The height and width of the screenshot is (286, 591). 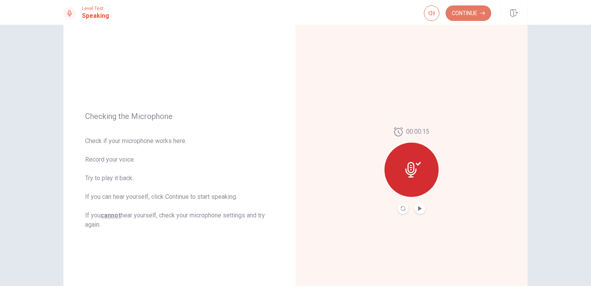 What do you see at coordinates (111, 215) in the screenshot?
I see `u: cannot` at bounding box center [111, 215].